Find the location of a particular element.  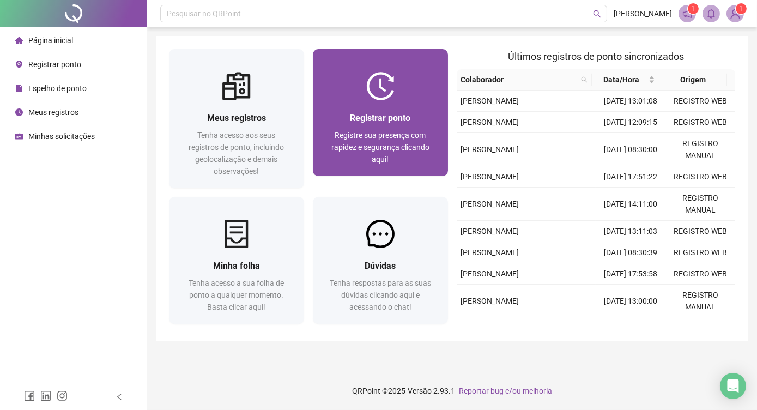

a: Registrar pontoRegistre sua presença com rapidez e segurança clicando aqui! is located at coordinates (381, 112).